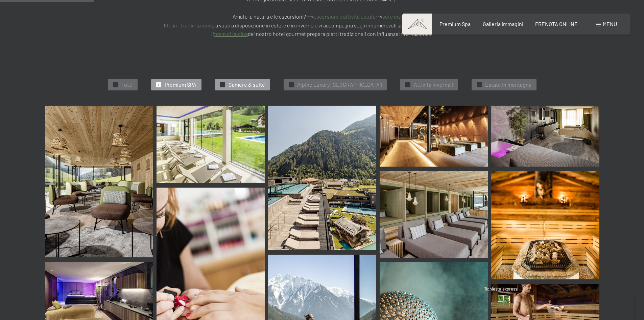 The height and width of the screenshot is (320, 644). What do you see at coordinates (397, 16) in the screenshot?
I see `a: sci e inverno` at bounding box center [397, 16].